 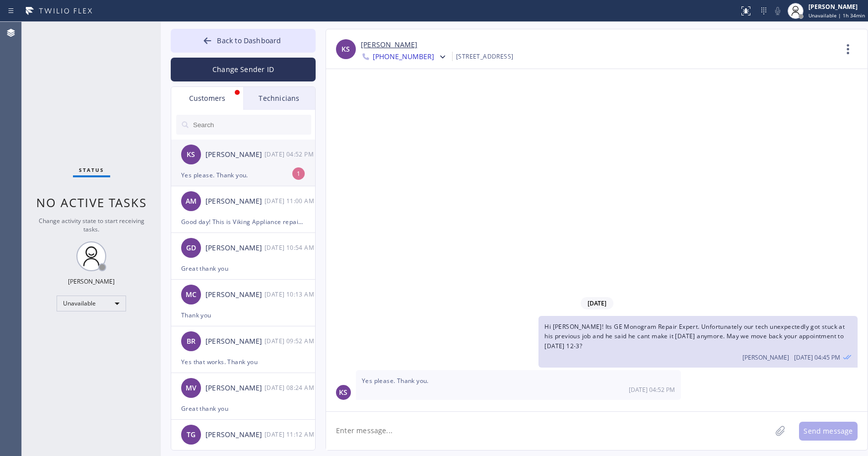 I want to click on span: TG, so click(x=191, y=434).